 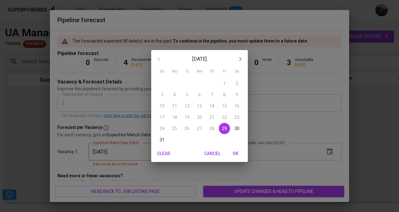 What do you see at coordinates (237, 128) in the screenshot?
I see `button: 30` at bounding box center [237, 128].